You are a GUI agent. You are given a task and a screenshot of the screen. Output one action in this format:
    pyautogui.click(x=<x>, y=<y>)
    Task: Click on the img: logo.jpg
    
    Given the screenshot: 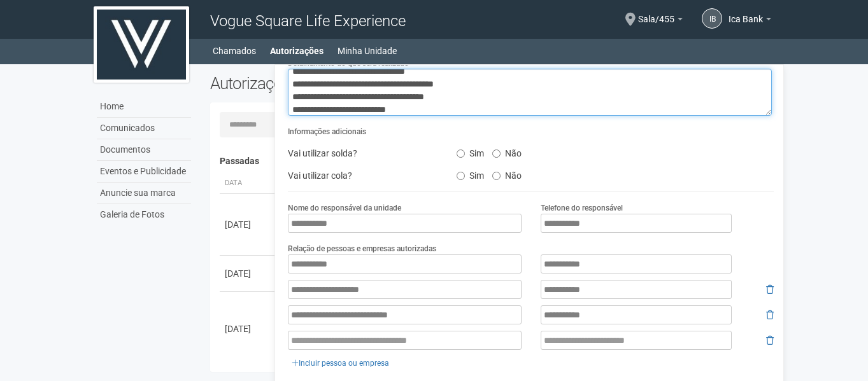 What is the action you would take?
    pyautogui.click(x=141, y=45)
    